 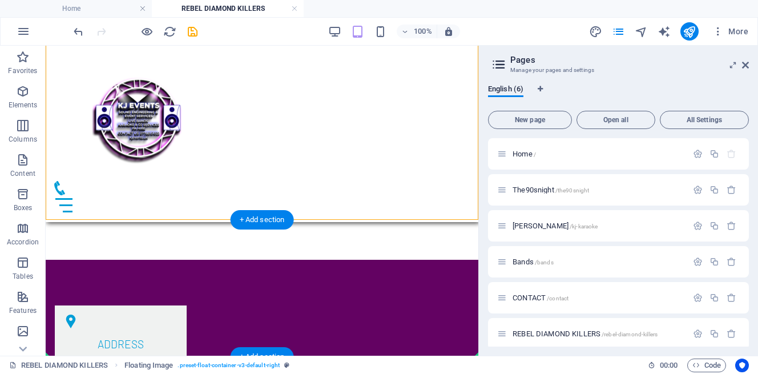 I want to click on i: Navigator, so click(x=641, y=31).